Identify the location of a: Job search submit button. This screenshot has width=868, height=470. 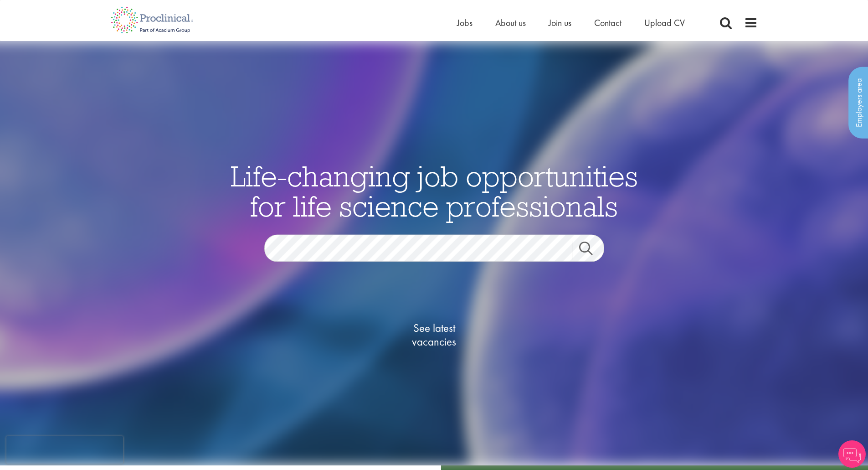
(591, 251).